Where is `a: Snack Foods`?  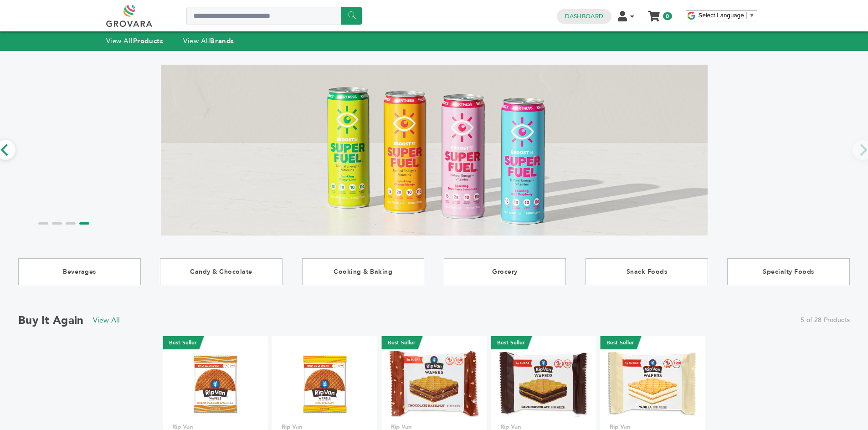 a: Snack Foods is located at coordinates (647, 272).